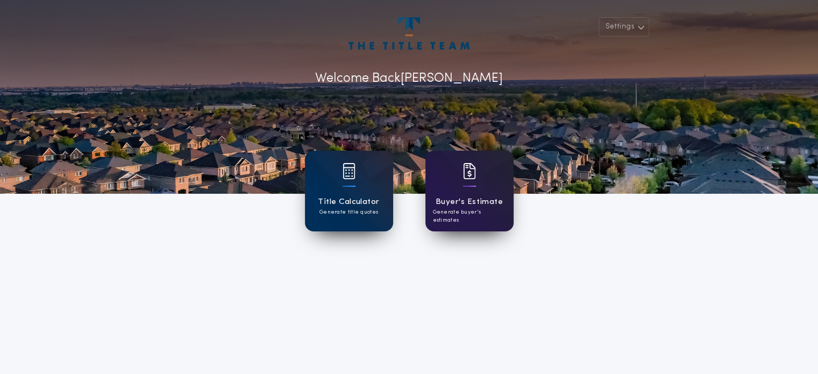 This screenshot has width=818, height=374. Describe the element at coordinates (469, 202) in the screenshot. I see `h1: Buyer's Estimate` at that location.